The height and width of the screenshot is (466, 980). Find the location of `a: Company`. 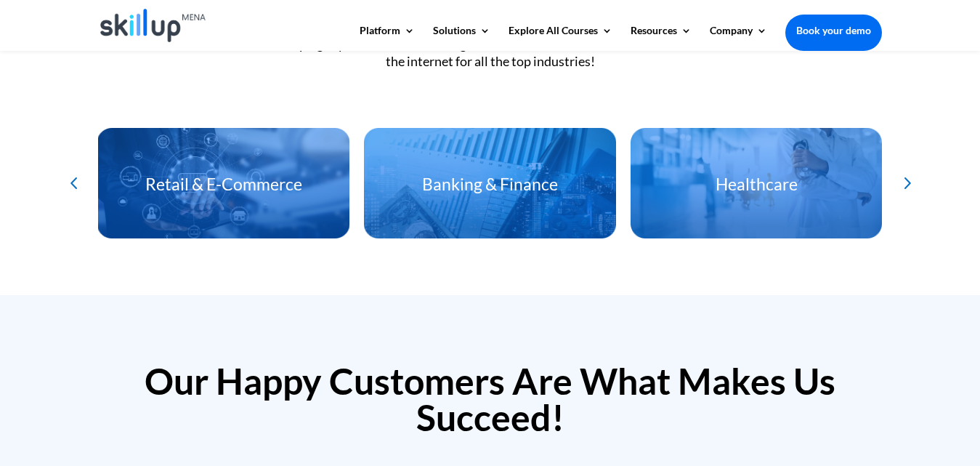

a: Company is located at coordinates (738, 38).